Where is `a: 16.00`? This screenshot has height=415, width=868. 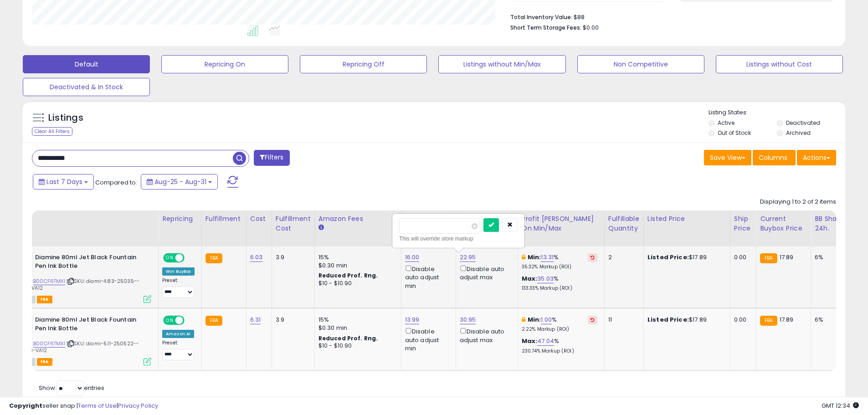
a: 16.00 is located at coordinates (412, 257).